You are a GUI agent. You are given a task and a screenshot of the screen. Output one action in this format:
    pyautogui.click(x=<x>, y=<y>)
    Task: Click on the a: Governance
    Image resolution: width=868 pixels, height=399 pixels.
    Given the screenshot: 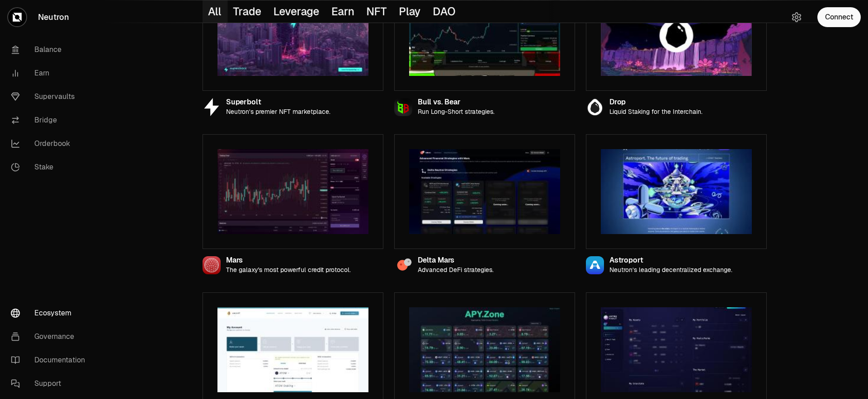 What is the action you would take?
    pyautogui.click(x=51, y=337)
    